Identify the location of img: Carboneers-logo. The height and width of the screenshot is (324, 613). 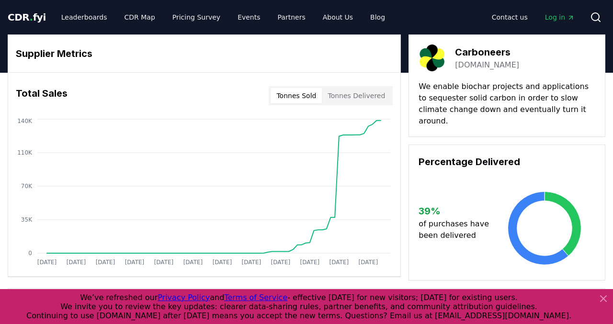
(432, 58).